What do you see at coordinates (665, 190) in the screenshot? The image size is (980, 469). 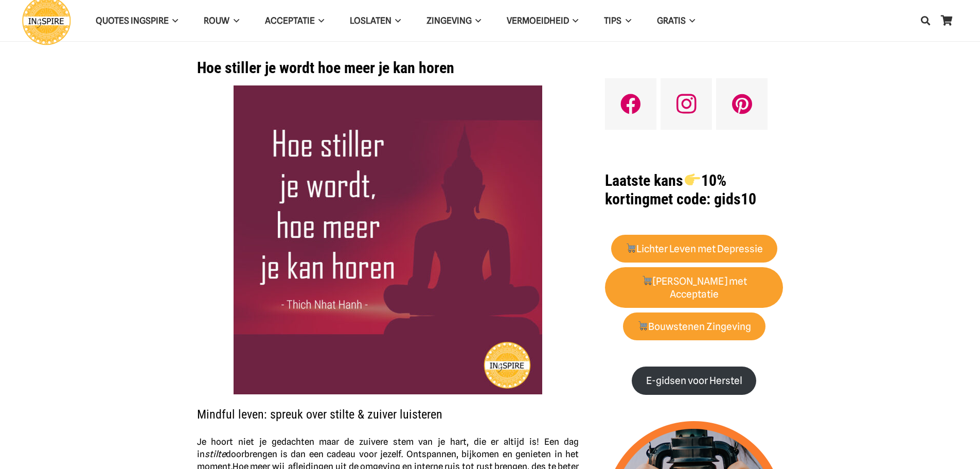 I see `strong: Laatste kans 10% korting` at bounding box center [665, 190].